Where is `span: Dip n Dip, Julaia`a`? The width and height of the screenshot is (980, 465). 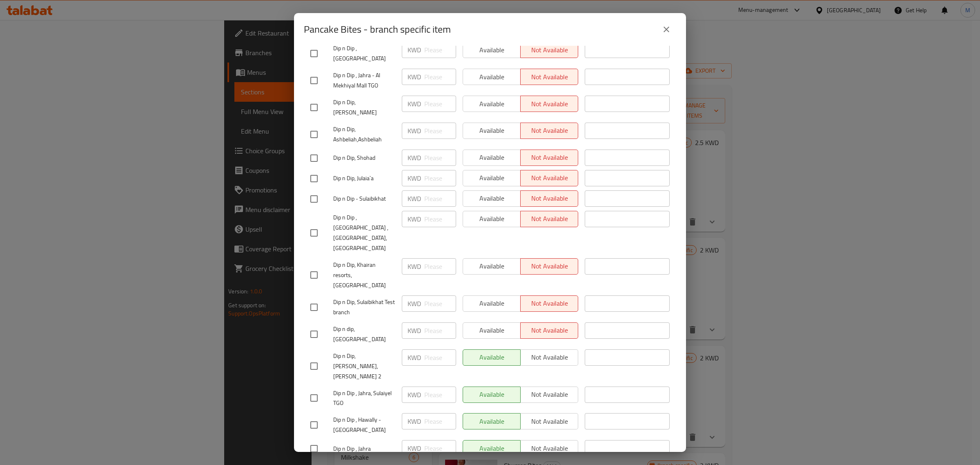 span: Dip n Dip, Julaia`a is located at coordinates (364, 178).